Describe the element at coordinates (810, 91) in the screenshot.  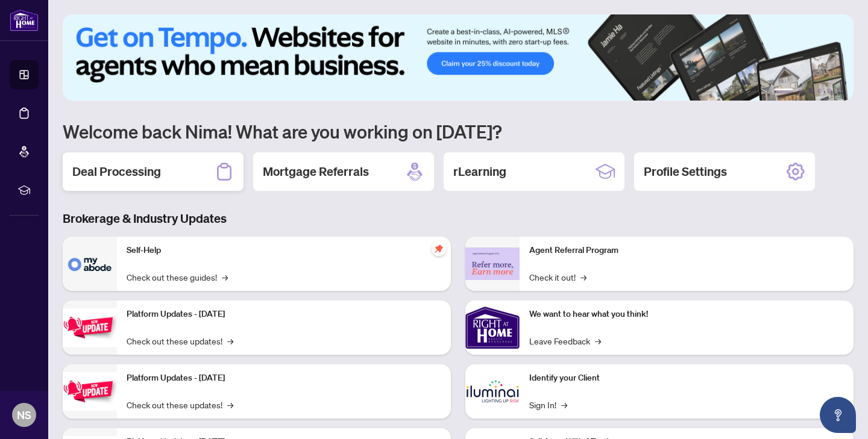
I see `button: 3` at that location.